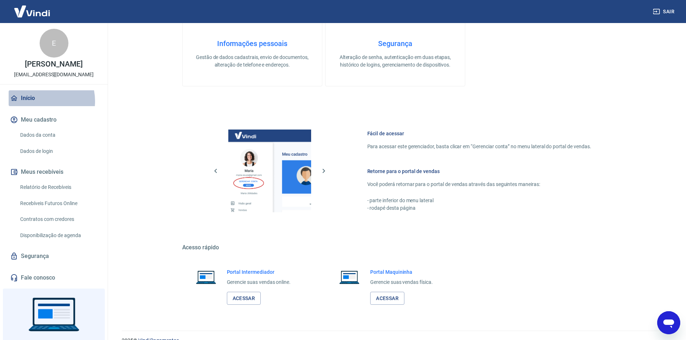 The image size is (686, 340). What do you see at coordinates (54, 278) in the screenshot?
I see `a: Fale conosco` at bounding box center [54, 278].